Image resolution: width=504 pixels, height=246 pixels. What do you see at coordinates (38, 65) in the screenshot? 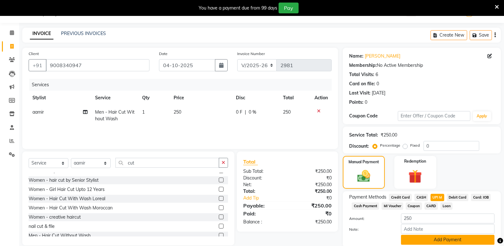
I see `button: +91` at bounding box center [38, 65].